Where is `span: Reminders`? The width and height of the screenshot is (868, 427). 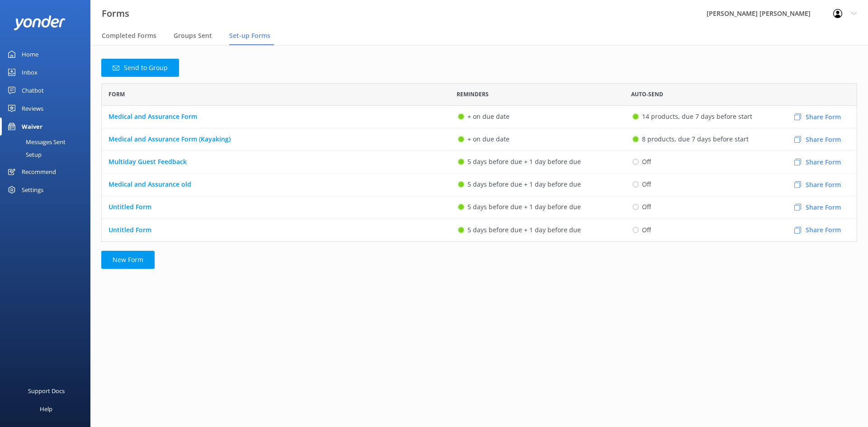 span: Reminders is located at coordinates (473, 94).